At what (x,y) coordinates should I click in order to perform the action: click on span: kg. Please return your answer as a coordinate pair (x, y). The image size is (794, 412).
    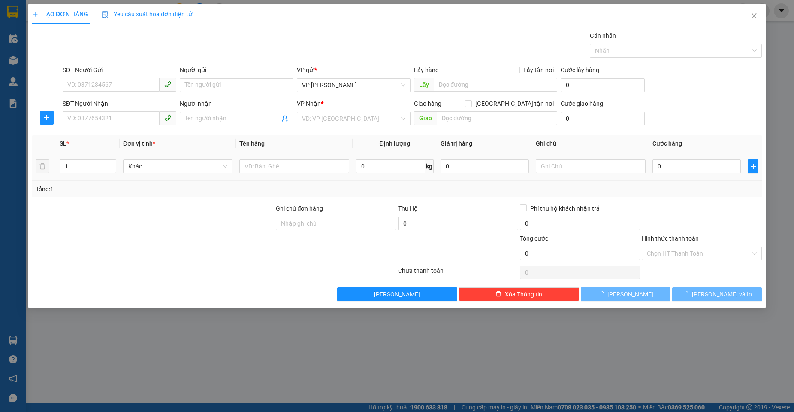
    Looking at the image, I should click on (430, 166).